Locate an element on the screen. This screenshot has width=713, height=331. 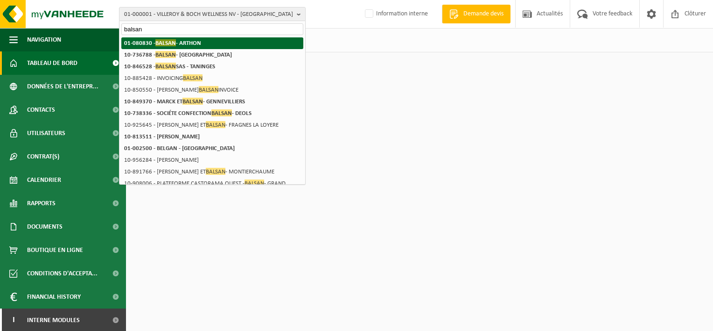
span: Rapports is located at coordinates (41, 203).